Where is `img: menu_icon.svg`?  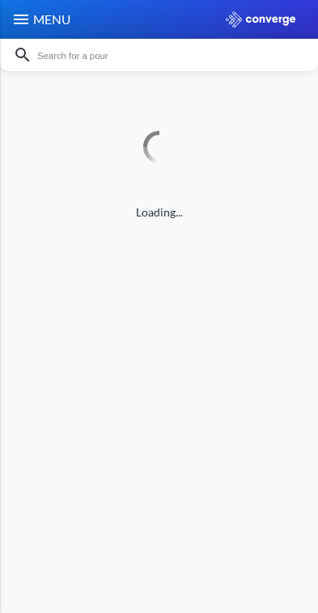
img: menu_icon.svg is located at coordinates (21, 19).